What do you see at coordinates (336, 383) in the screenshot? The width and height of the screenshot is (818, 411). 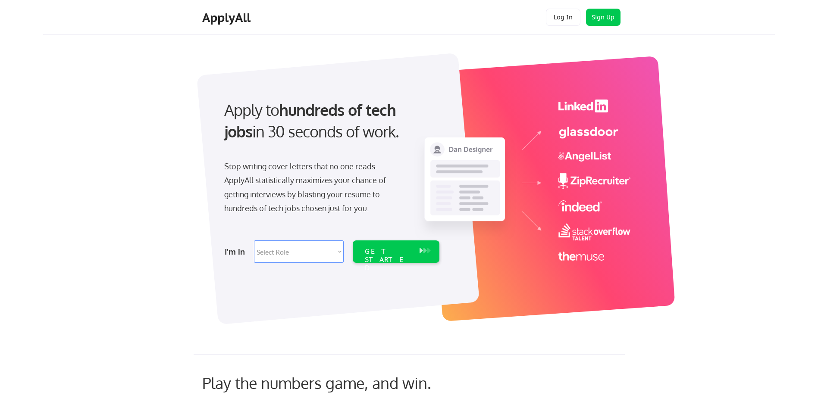 I see `div: Play the numbers game, and win.` at bounding box center [336, 383].